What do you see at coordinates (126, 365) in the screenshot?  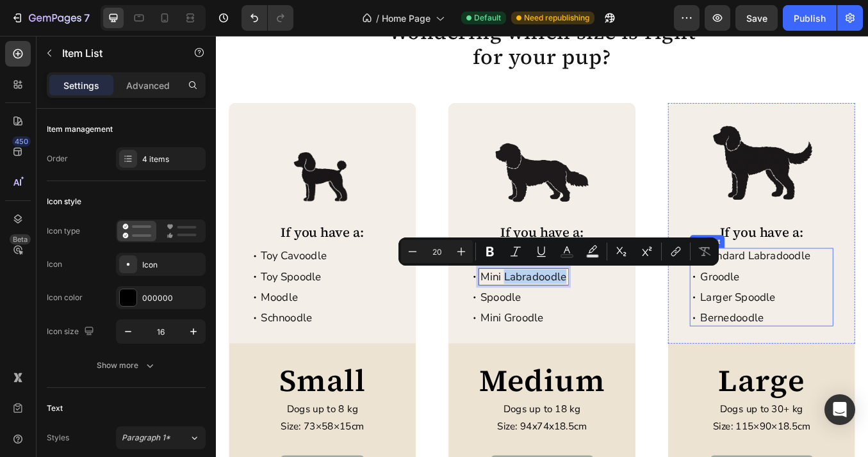 I see `div: Show more` at bounding box center [126, 365].